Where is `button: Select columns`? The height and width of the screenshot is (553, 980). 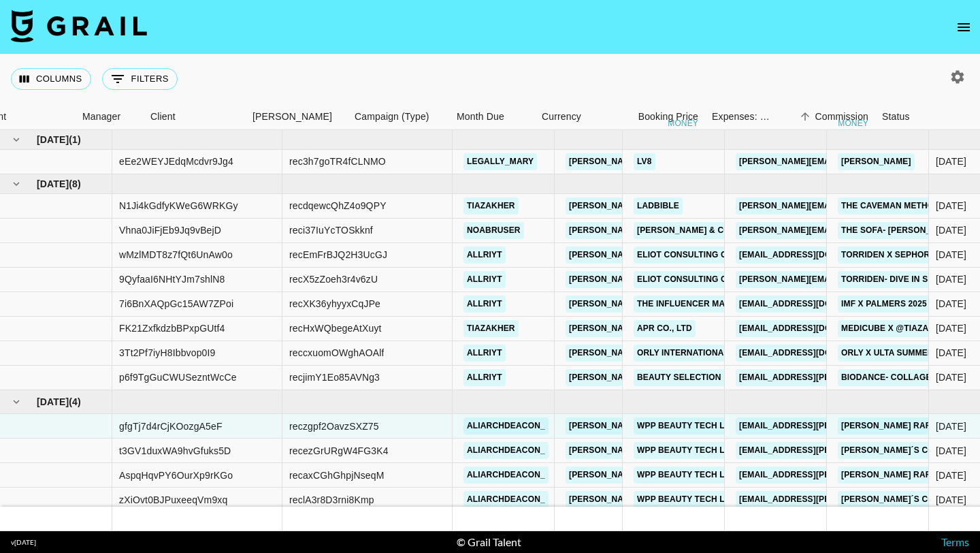 button: Select columns is located at coordinates (51, 79).